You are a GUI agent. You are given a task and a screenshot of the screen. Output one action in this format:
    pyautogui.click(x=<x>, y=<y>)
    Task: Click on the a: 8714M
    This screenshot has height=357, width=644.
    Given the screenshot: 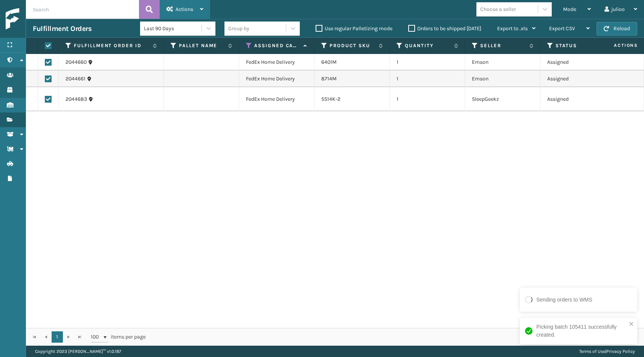 What is the action you would take?
    pyautogui.click(x=329, y=79)
    